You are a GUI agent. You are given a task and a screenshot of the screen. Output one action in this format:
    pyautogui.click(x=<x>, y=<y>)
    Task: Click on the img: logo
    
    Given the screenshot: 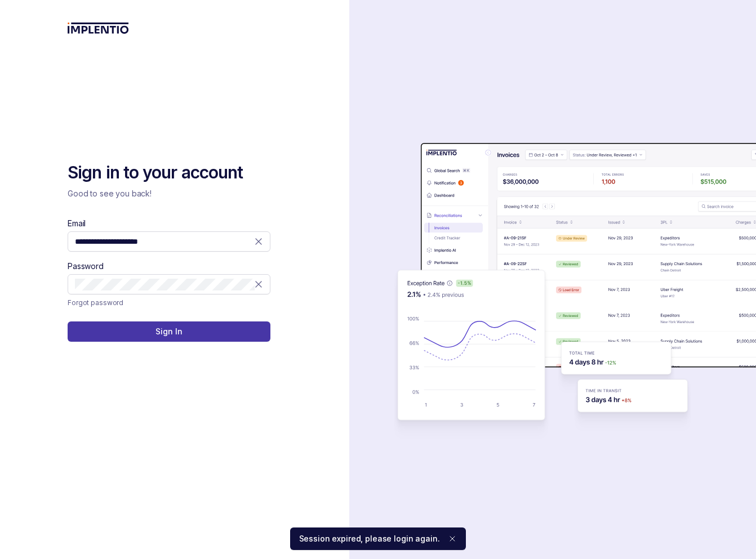 What is the action you would take?
    pyautogui.click(x=98, y=28)
    